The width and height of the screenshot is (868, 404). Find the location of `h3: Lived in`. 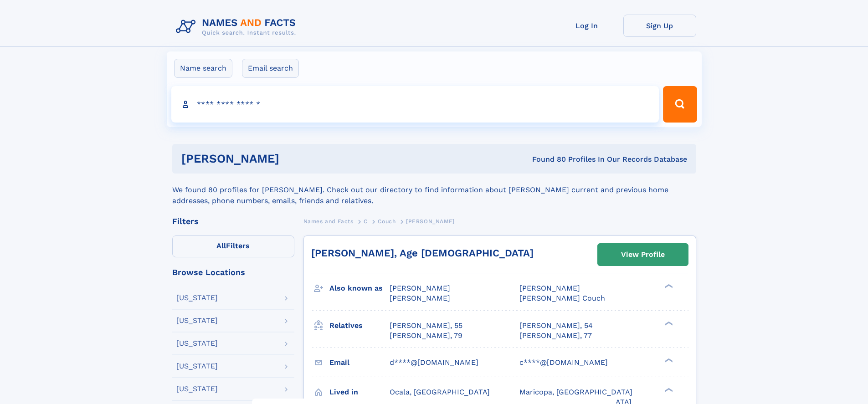

h3: Lived in is located at coordinates (359, 392).